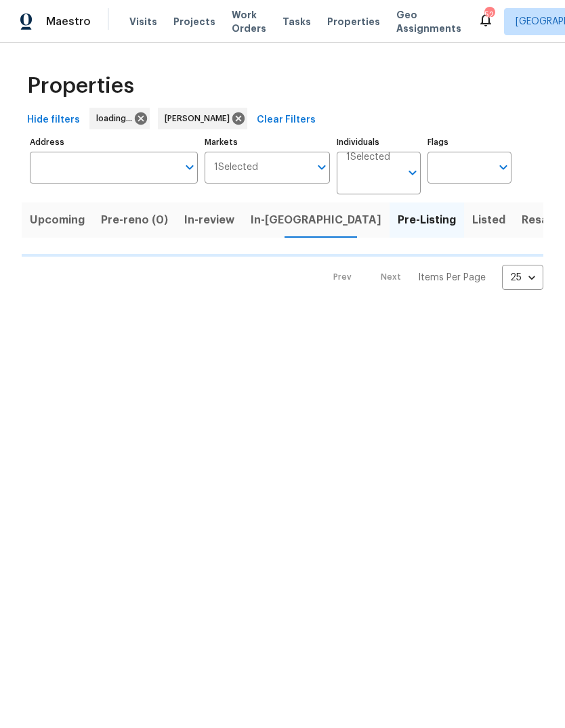 The image size is (565, 728). I want to click on button: Clear Filters, so click(286, 120).